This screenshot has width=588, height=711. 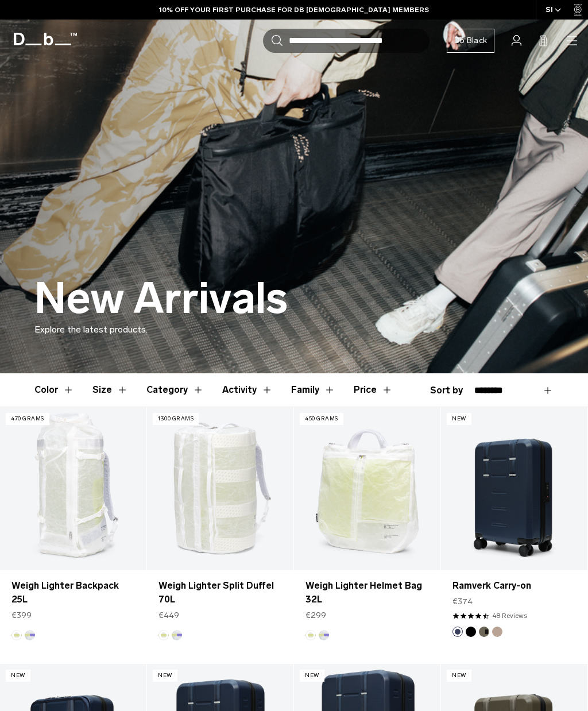 What do you see at coordinates (497, 632) in the screenshot?
I see `button: Fogbow Beige` at bounding box center [497, 632].